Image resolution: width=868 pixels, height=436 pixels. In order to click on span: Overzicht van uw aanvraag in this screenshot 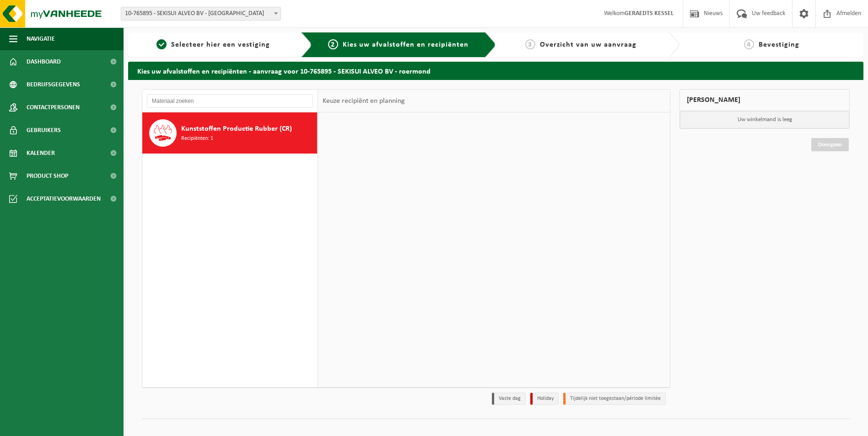, I will do `click(588, 45)`.